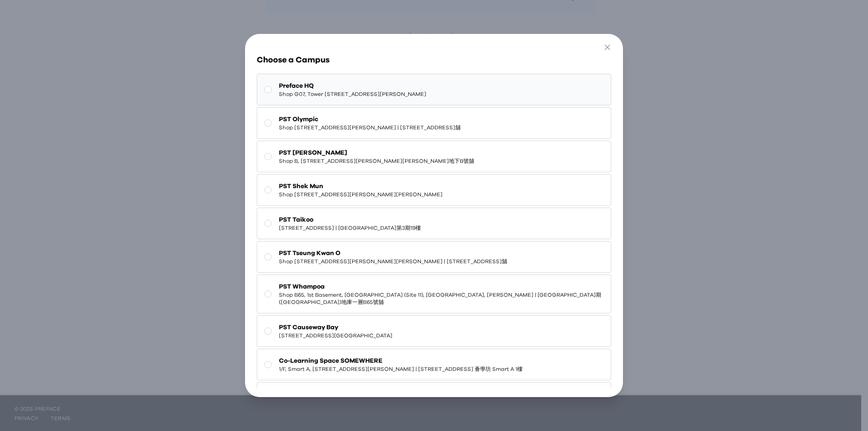 The width and height of the screenshot is (868, 431). What do you see at coordinates (401, 361) in the screenshot?
I see `span: Co-Learning Space SOMEWHERE` at bounding box center [401, 361].